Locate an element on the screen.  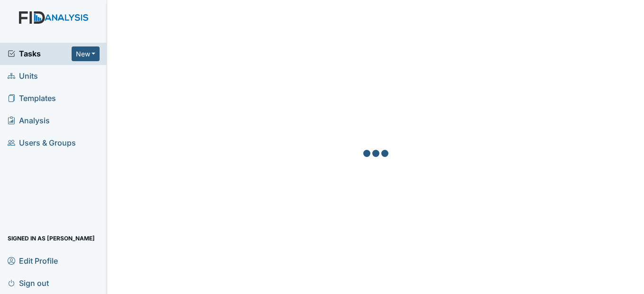
a: Tasks is located at coordinates (40, 53).